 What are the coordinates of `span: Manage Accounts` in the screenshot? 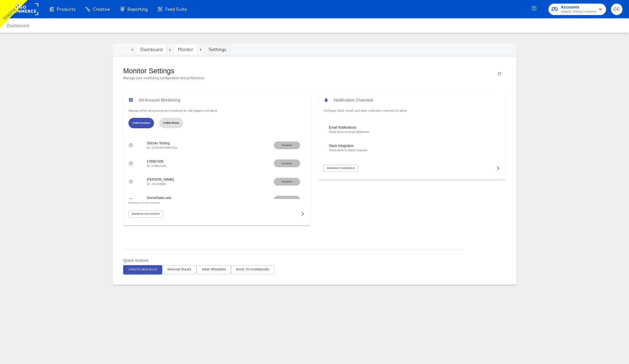 It's located at (146, 214).